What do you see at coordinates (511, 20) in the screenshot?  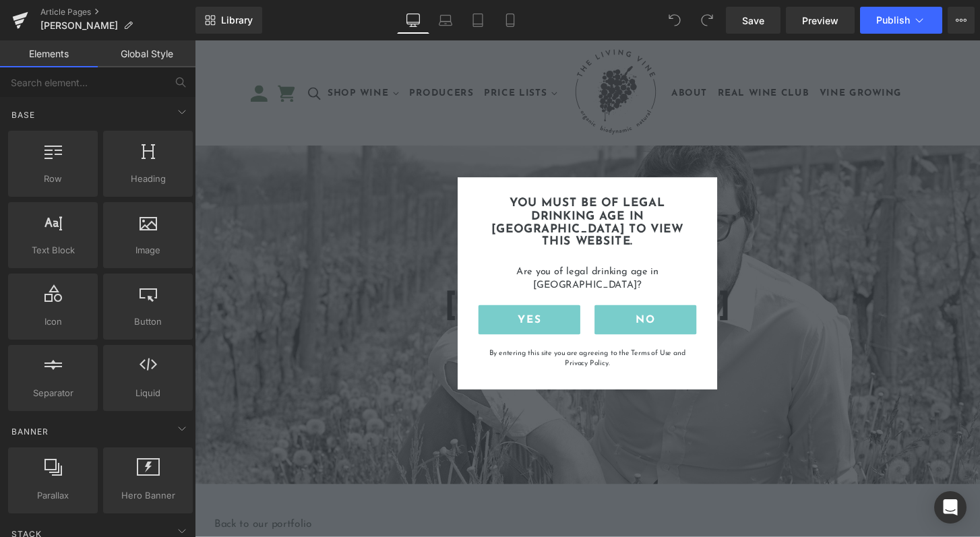 I see `a: Mobile` at bounding box center [511, 20].